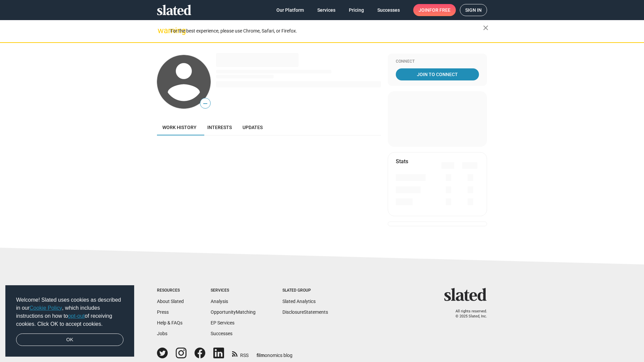 This screenshot has width=644, height=362. What do you see at coordinates (170, 322) in the screenshot?
I see `a: Help & FAQs` at bounding box center [170, 322].